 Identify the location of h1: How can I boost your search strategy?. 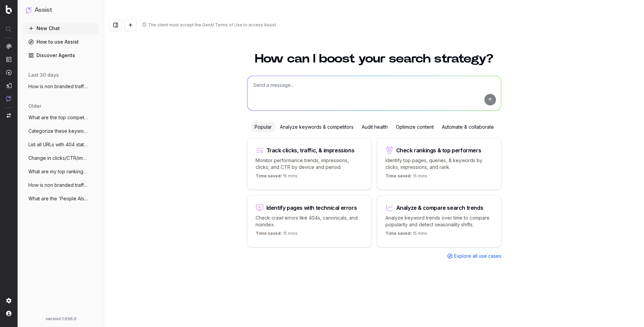
(374, 59).